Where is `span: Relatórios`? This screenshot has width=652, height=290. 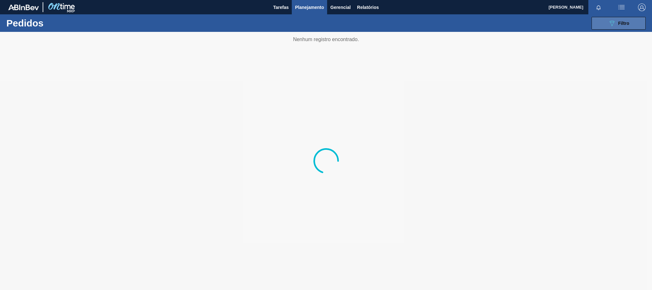
span: Relatórios is located at coordinates (368, 7).